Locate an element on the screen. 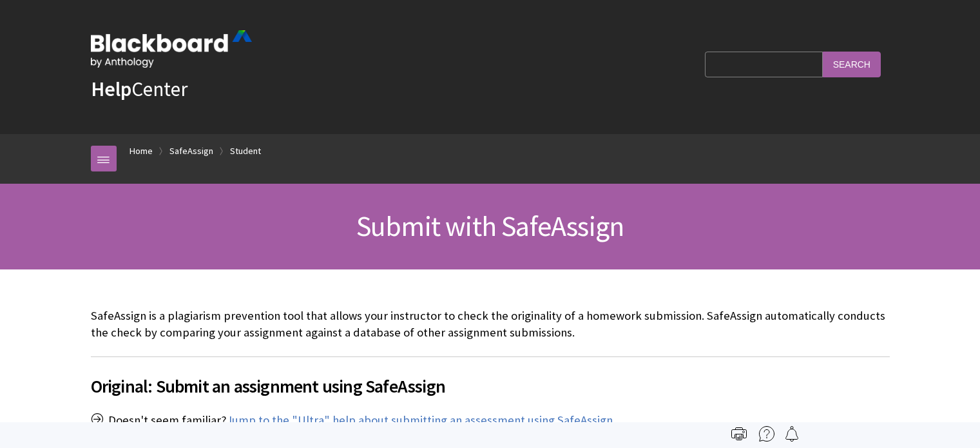 The width and height of the screenshot is (980, 448). p: SafeAssign is a plagiarism prevention tool that allows your instructor to check the originality o... is located at coordinates (490, 325).